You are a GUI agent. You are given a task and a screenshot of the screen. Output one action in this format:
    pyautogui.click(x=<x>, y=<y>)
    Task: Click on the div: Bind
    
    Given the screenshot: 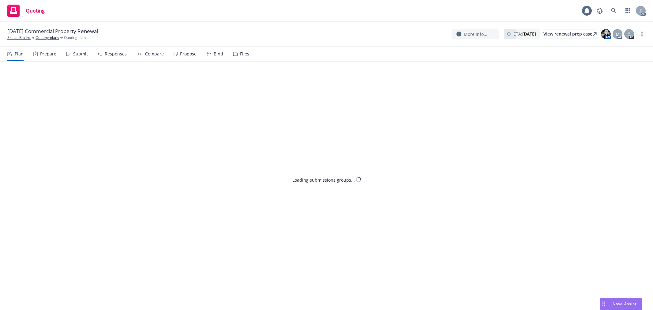 What is the action you would take?
    pyautogui.click(x=218, y=54)
    